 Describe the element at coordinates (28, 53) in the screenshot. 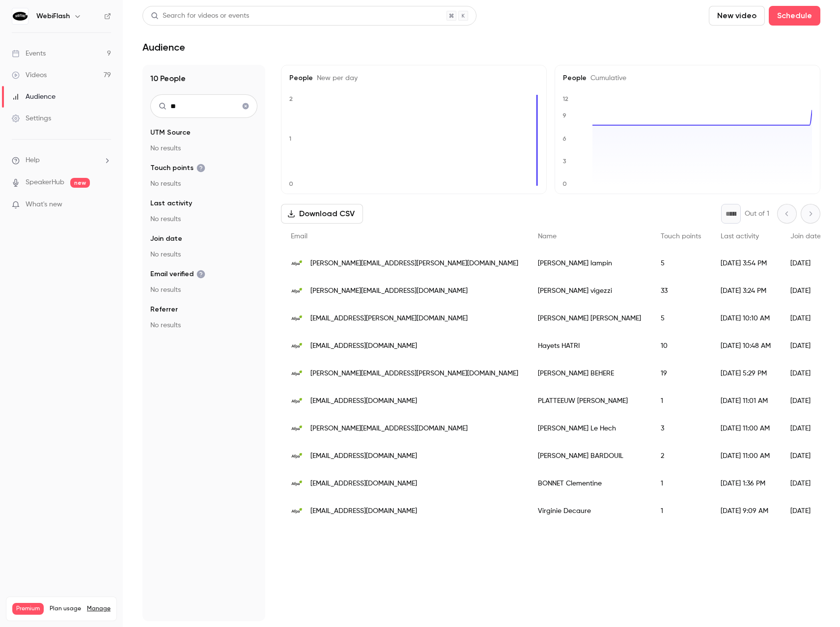

I see `div: Events` at that location.